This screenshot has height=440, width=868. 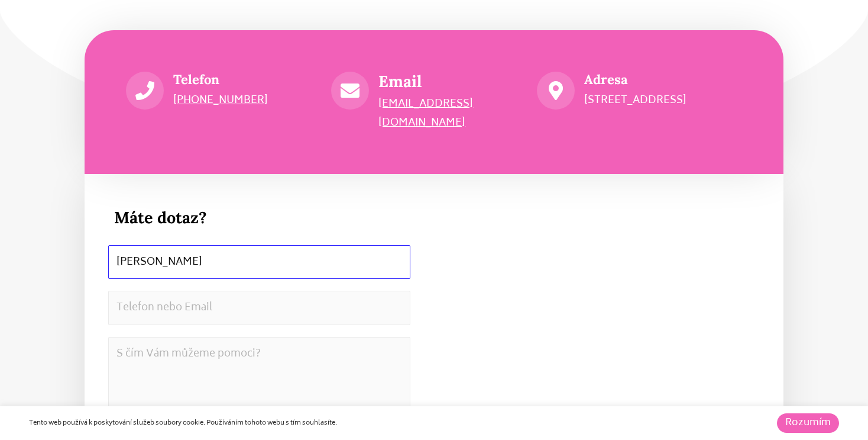 I want to click on div: Tento web používá k poskytování služeb soubory cookie. Používáním tohoto webu s tím souhlasíte., so click(x=312, y=423).